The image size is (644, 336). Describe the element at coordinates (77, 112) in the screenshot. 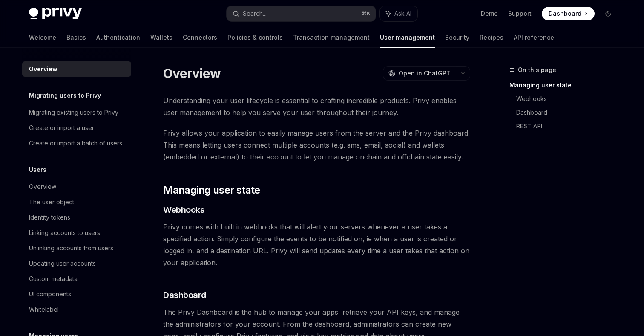

I see `a: Migrating existing users to Privy` at that location.